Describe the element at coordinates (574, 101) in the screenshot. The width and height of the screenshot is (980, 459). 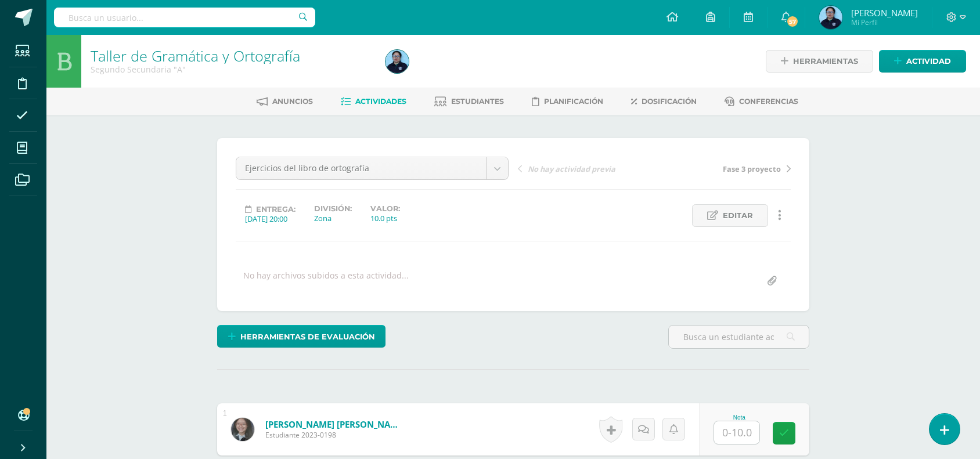
I see `span: Planificación` at that location.